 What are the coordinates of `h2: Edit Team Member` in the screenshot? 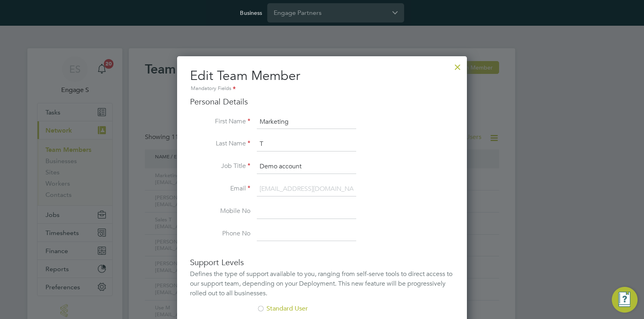 It's located at (322, 80).